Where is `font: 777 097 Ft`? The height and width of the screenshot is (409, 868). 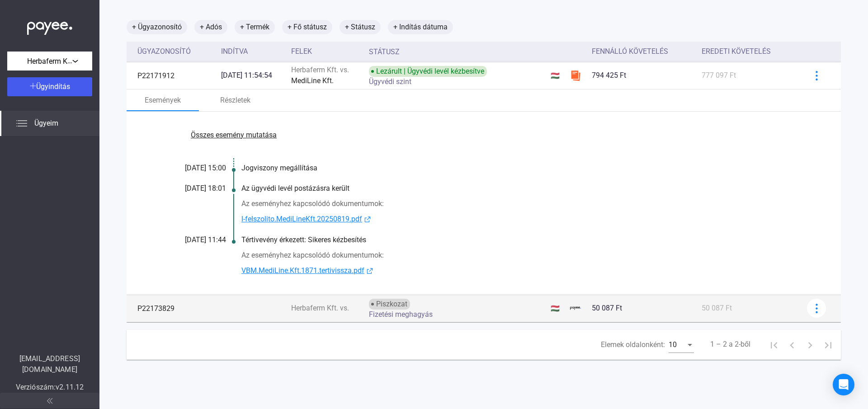
font: 777 097 Ft is located at coordinates (719, 75).